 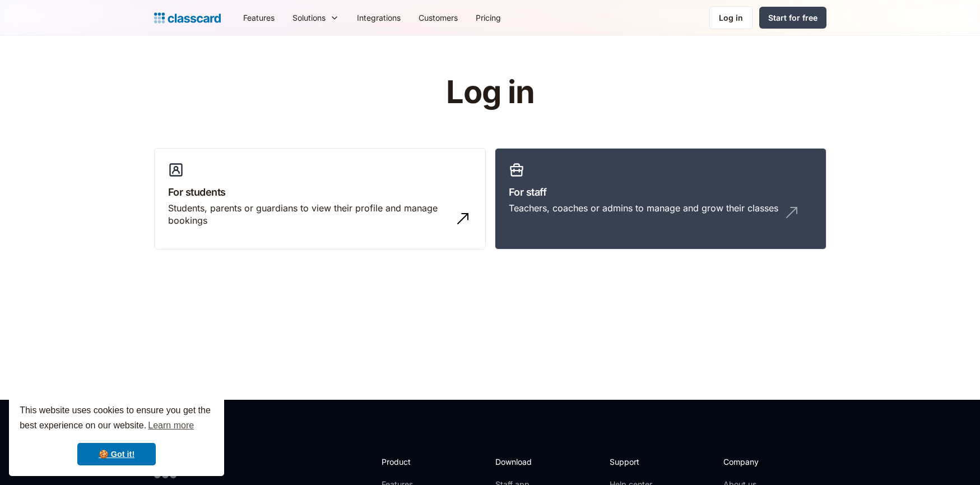 I want to click on a: Pricing, so click(x=488, y=17).